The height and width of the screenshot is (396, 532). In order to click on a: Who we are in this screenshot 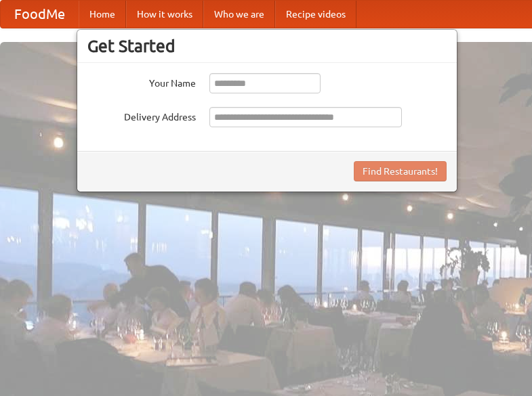, I will do `click(239, 14)`.